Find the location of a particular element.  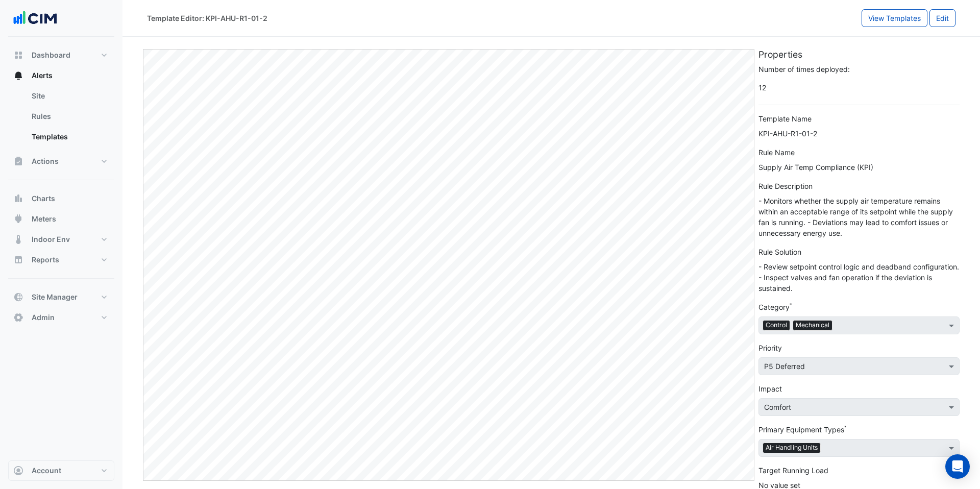

label: Rule Name is located at coordinates (777, 152).